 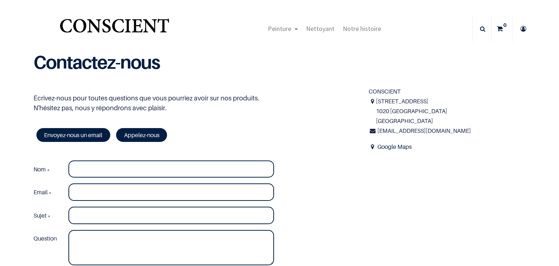 What do you see at coordinates (40, 169) in the screenshot?
I see `span: Nom` at bounding box center [40, 169].